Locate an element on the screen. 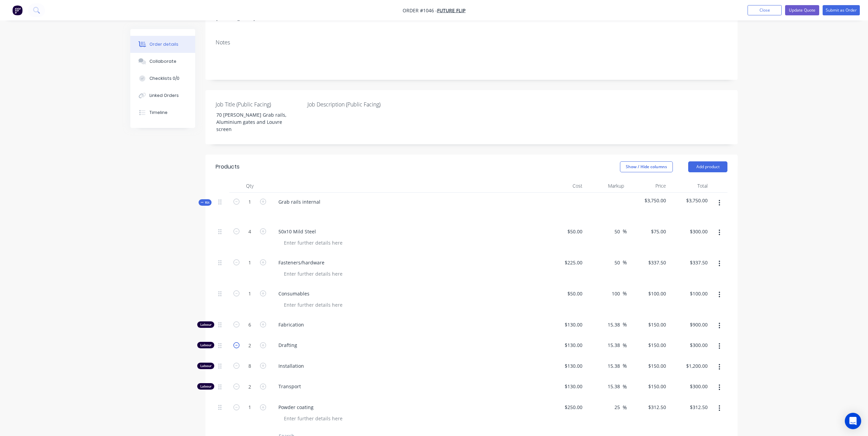  span: Future Flip is located at coordinates (451, 10).